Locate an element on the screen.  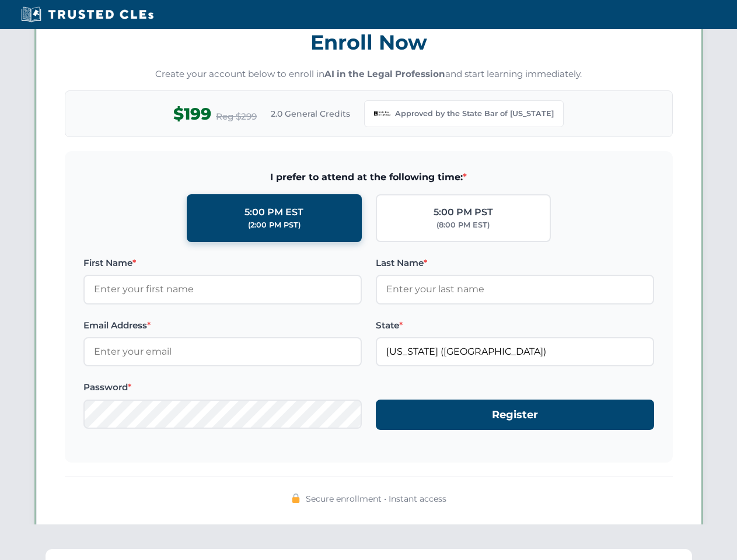
div: (2:00 PM PST) is located at coordinates (274, 225).